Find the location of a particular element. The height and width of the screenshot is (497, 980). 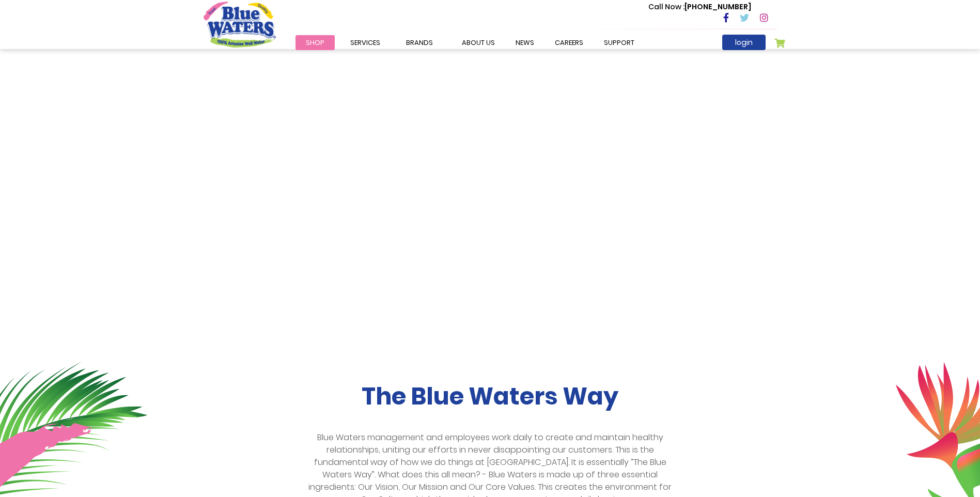

a: store logo is located at coordinates (240, 25).